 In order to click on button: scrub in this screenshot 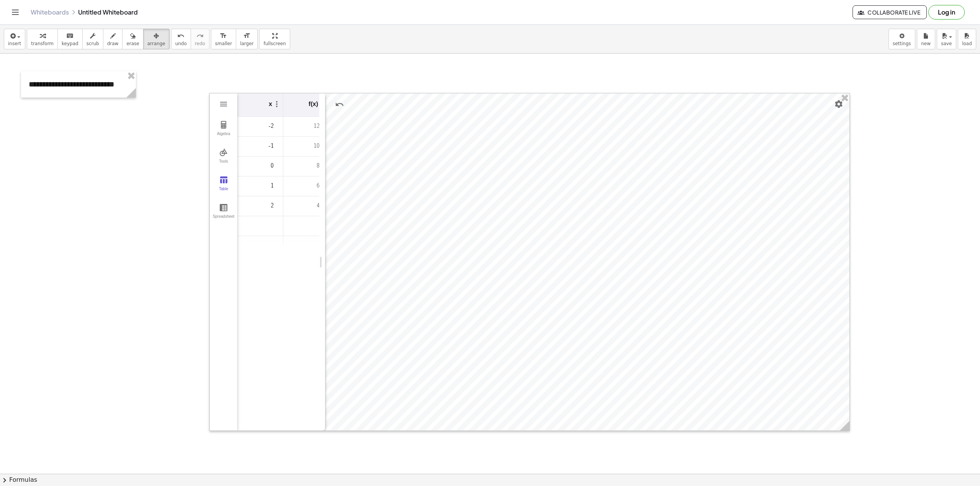, I will do `click(93, 39)`.